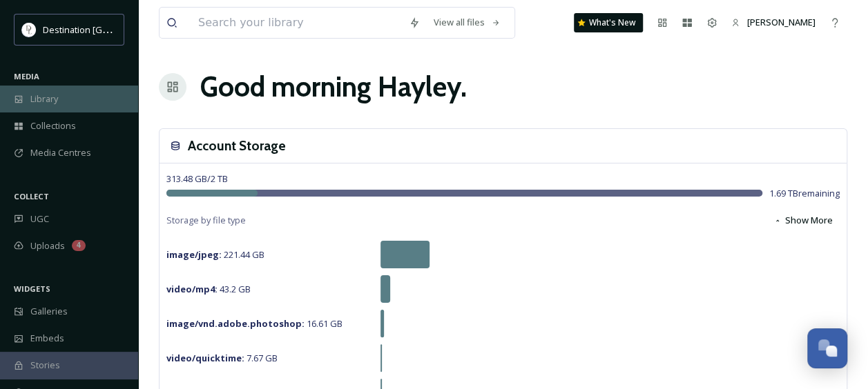 The width and height of the screenshot is (868, 389). Describe the element at coordinates (467, 22) in the screenshot. I see `div: View all files` at that location.